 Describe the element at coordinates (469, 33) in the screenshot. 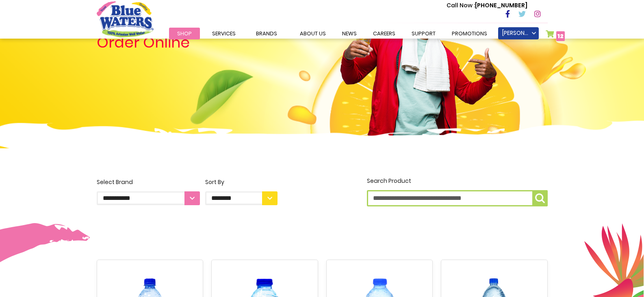

I see `a: Promotions` at that location.